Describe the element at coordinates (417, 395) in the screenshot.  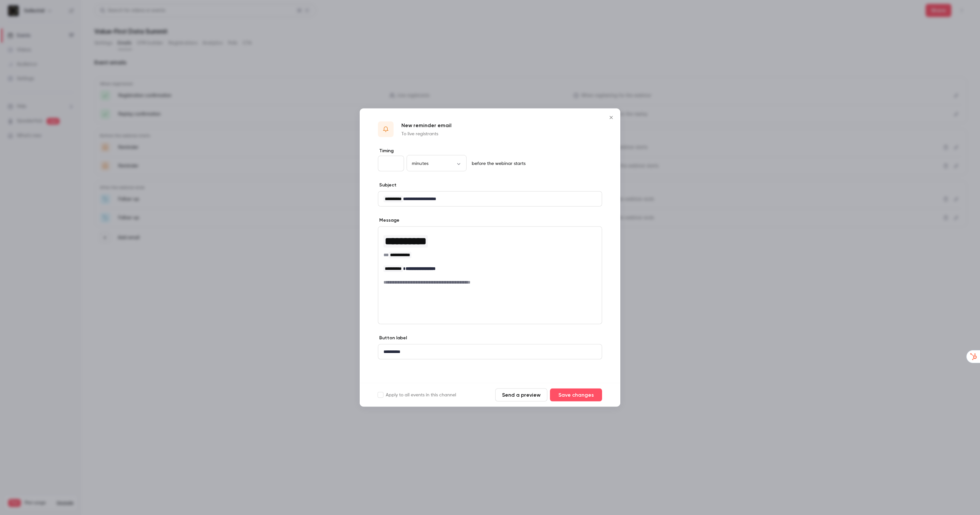
I see `label: Apply to all events in this channel` at that location.